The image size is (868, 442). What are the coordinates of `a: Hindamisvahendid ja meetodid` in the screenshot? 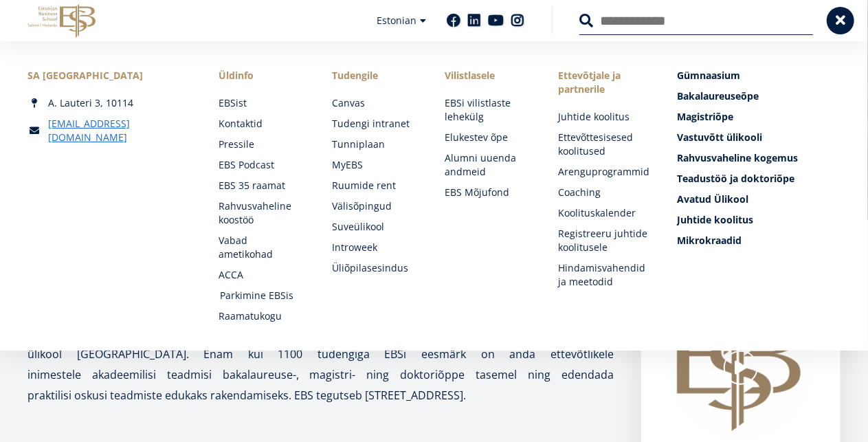 It's located at (603, 275).